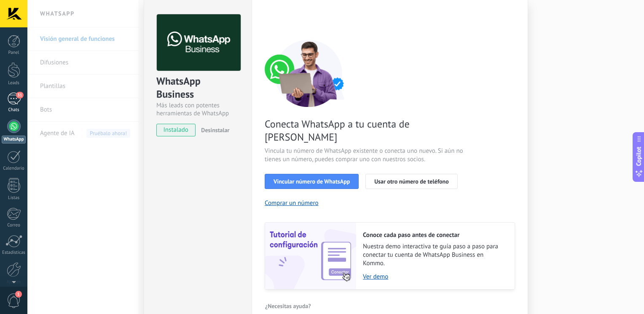  I want to click on img: logo_main.png, so click(198, 43).